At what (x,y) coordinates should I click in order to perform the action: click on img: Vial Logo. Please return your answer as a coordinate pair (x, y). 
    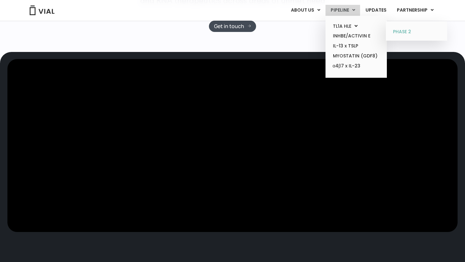
    Looking at the image, I should click on (42, 10).